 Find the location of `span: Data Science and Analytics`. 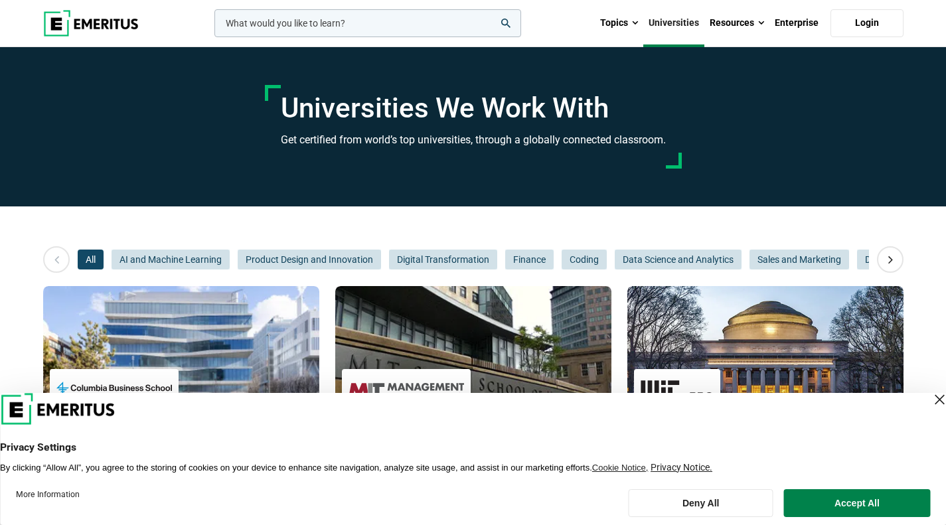

span: Data Science and Analytics is located at coordinates (677, 259).